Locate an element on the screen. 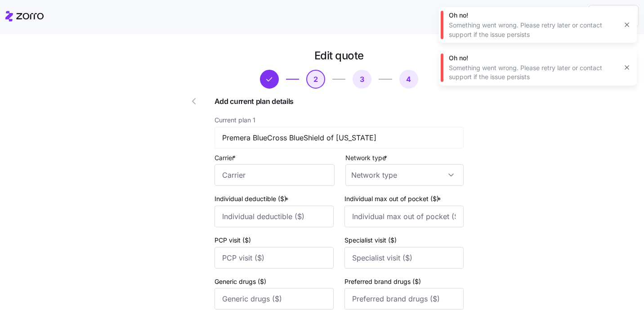  button: 2 is located at coordinates (316, 79).